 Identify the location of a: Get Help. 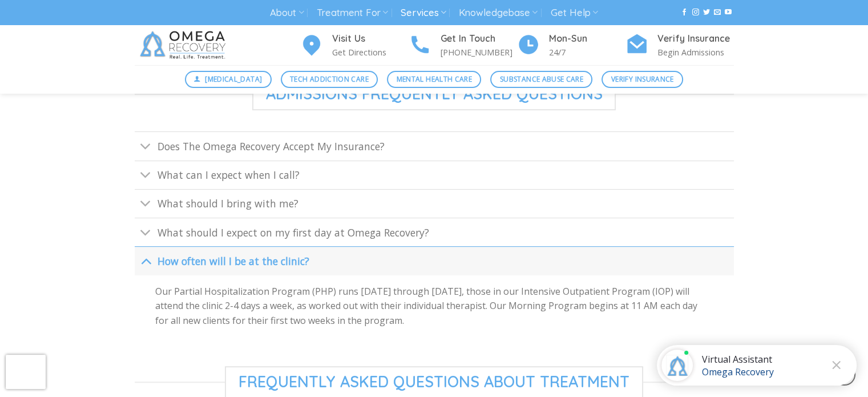
(574, 13).